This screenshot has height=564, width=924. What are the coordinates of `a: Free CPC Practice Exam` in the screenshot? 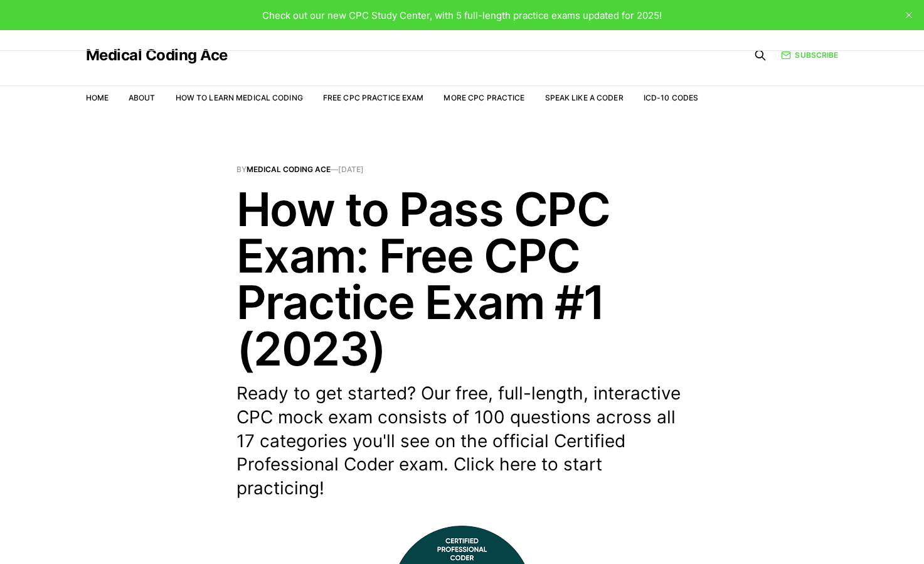 It's located at (373, 97).